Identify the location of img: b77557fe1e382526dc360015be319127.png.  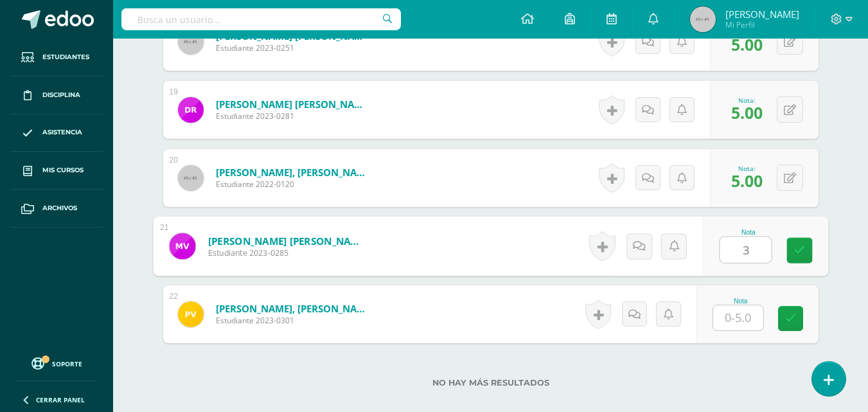
(191, 110).